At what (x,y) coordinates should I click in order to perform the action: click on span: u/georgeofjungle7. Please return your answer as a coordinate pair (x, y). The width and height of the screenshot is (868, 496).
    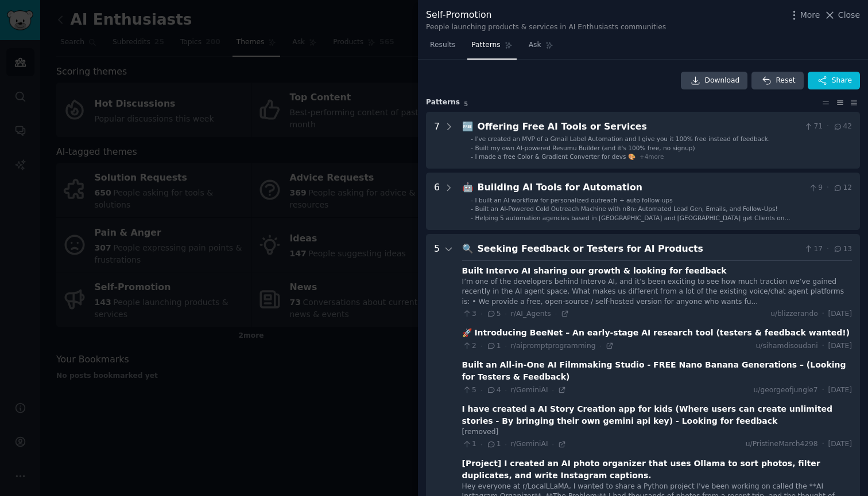
    Looking at the image, I should click on (786, 391).